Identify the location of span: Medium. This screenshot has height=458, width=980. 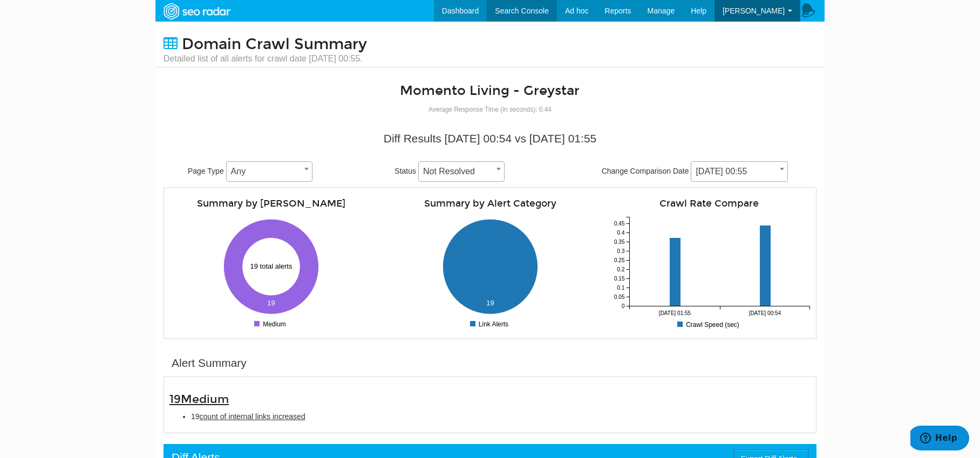
(204, 399).